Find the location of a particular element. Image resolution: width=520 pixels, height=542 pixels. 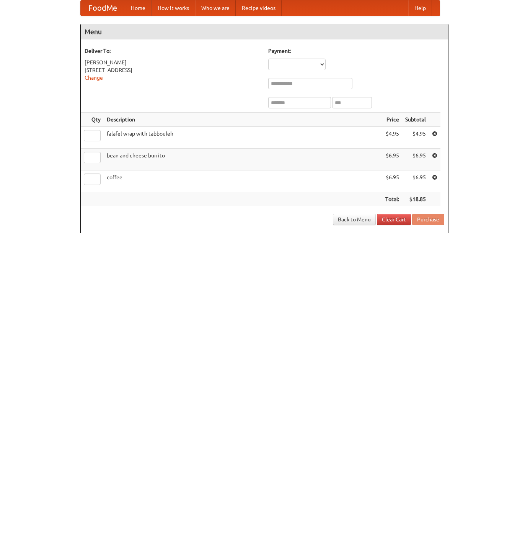

th: Description is located at coordinates (243, 119).